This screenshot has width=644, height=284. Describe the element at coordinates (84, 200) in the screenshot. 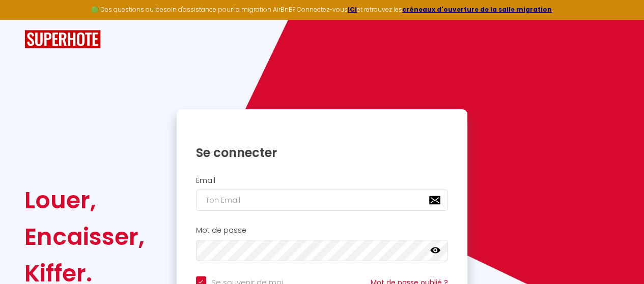

I see `div: Louer,` at that location.